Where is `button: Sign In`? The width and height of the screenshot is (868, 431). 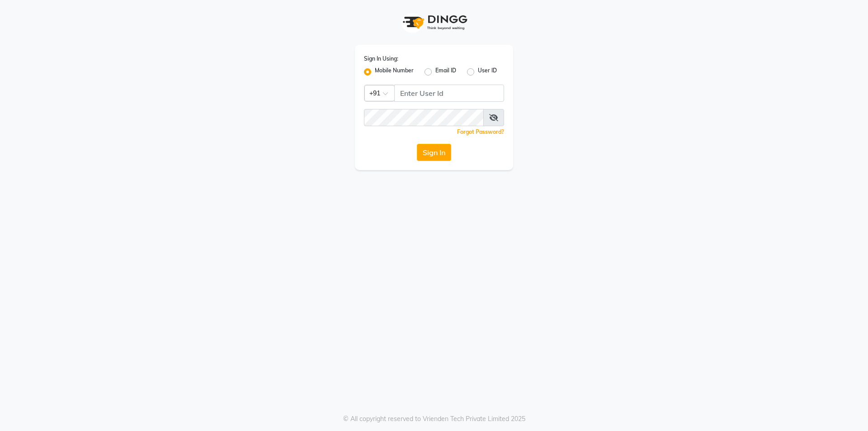 button: Sign In is located at coordinates (434, 153).